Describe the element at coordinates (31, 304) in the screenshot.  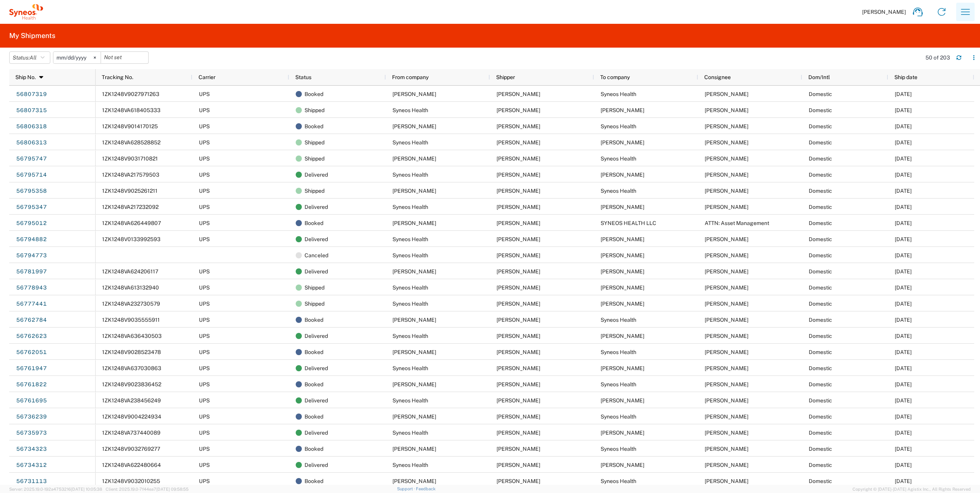
I see `a: 56777441` at that location.